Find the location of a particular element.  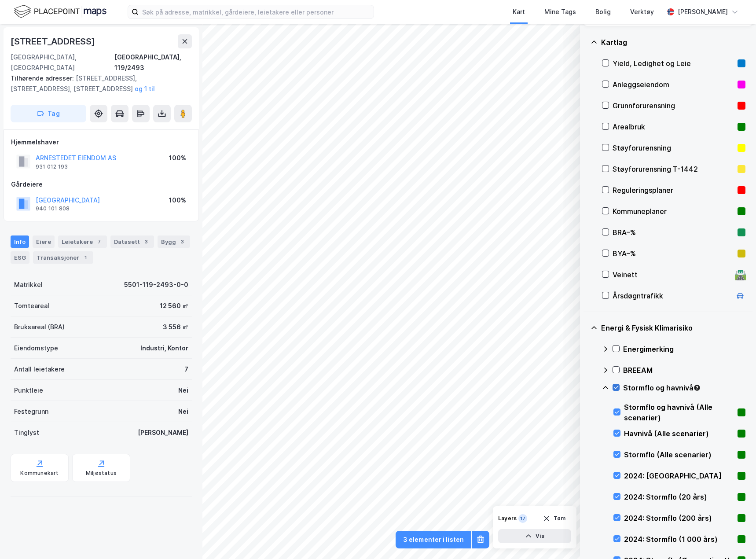

div: Gårdeiere is located at coordinates (102, 184).